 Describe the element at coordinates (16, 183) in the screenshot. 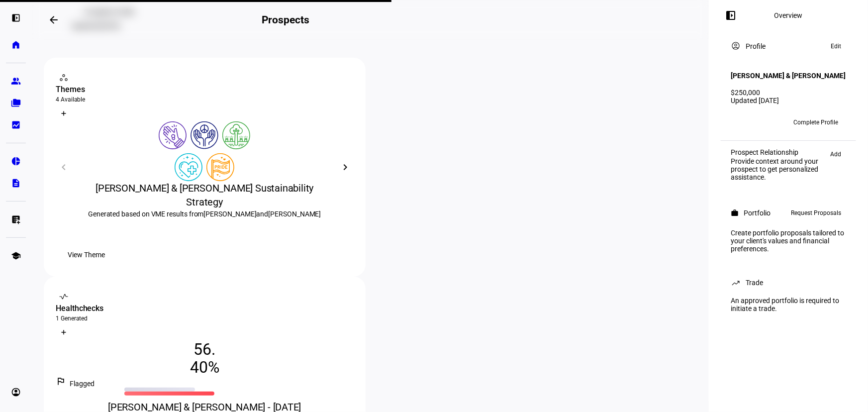

I see `eth-mat-symbol: description` at that location.